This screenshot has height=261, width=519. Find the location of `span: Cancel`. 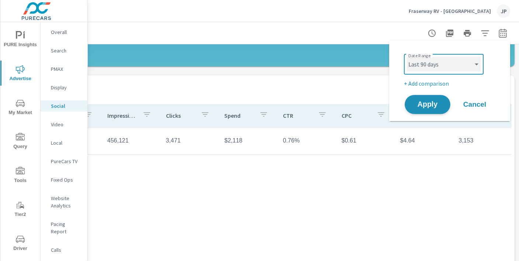

span: Cancel is located at coordinates (474, 104).